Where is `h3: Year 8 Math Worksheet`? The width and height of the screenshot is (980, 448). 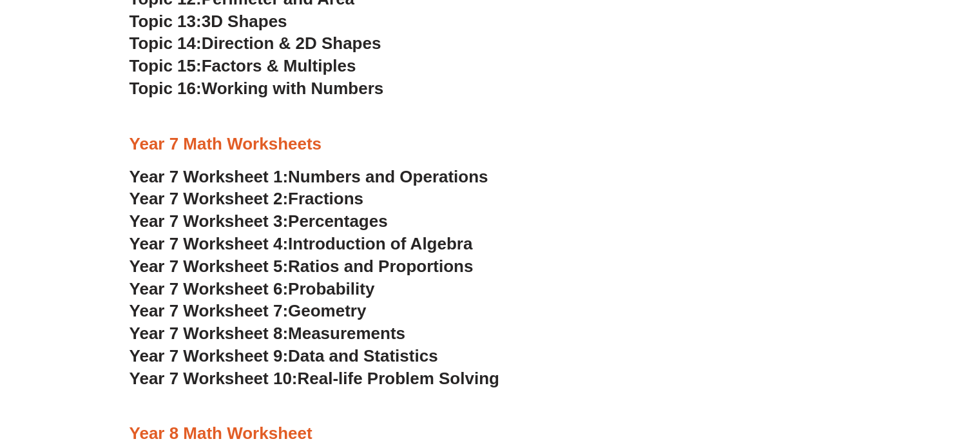
h3: Year 8 Math Worksheet is located at coordinates (490, 434).